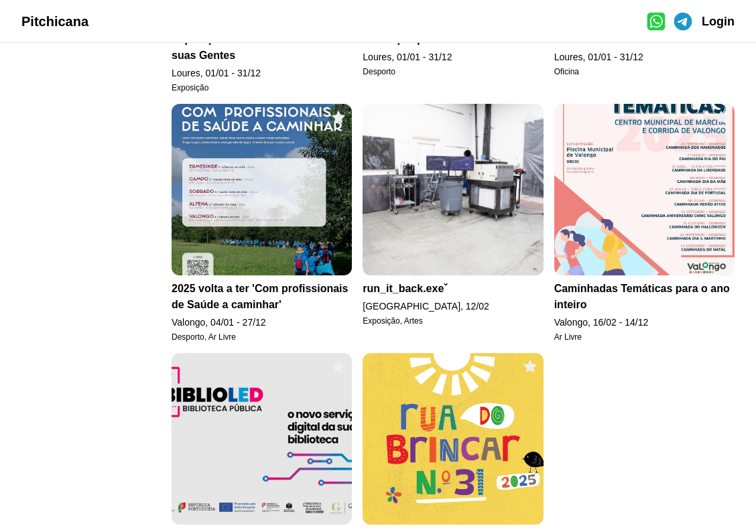 The image size is (756, 532). What do you see at coordinates (55, 21) in the screenshot?
I see `span: Pitchicana` at bounding box center [55, 21].